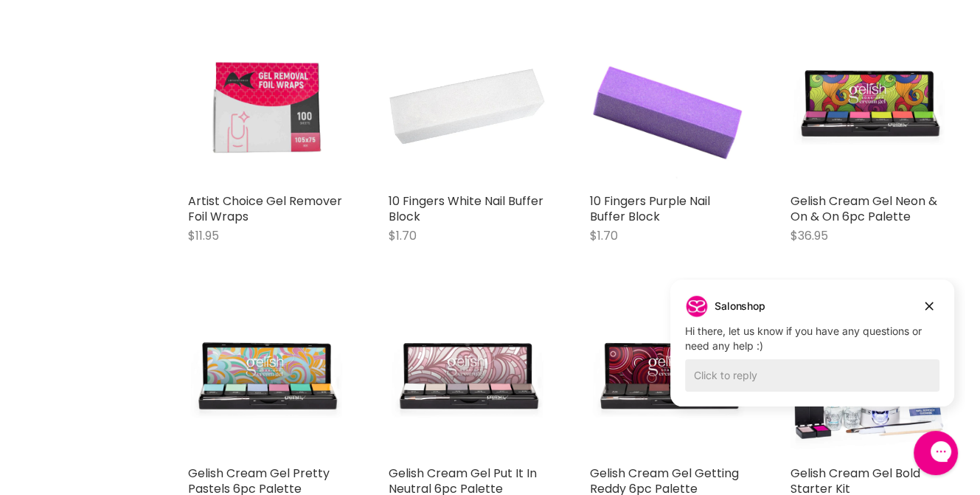 This screenshot has height=495, width=980. What do you see at coordinates (153, 98) in the screenshot?
I see `div: Reply to the campaigns` at bounding box center [153, 98].